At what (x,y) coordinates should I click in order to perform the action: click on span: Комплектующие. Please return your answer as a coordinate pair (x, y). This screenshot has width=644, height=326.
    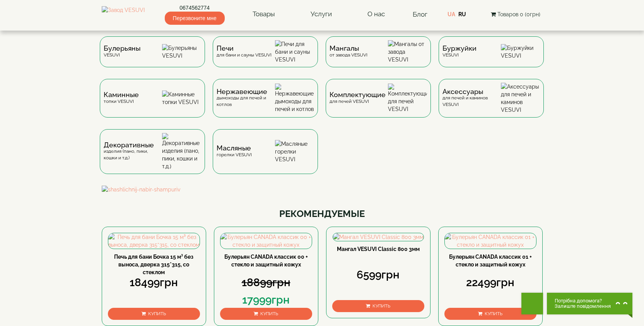
    Looking at the image, I should click on (357, 95).